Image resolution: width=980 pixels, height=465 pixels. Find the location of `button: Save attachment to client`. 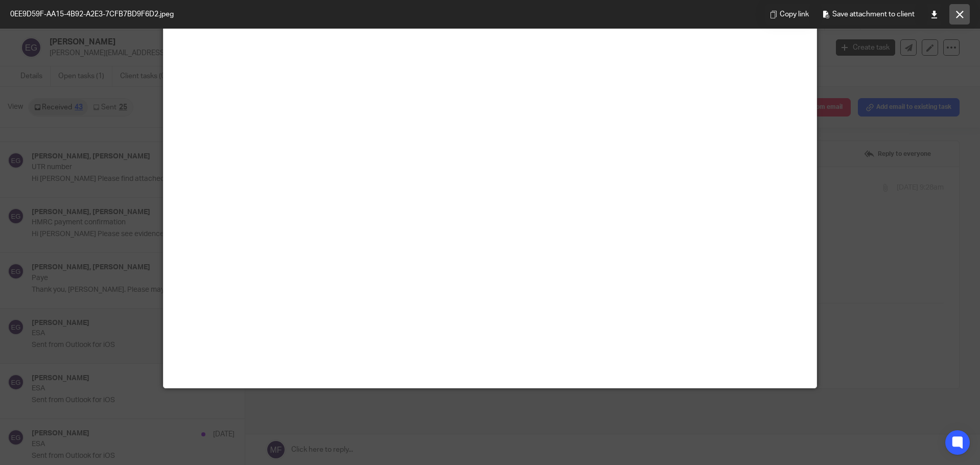

button: Save attachment to client is located at coordinates (868, 14).